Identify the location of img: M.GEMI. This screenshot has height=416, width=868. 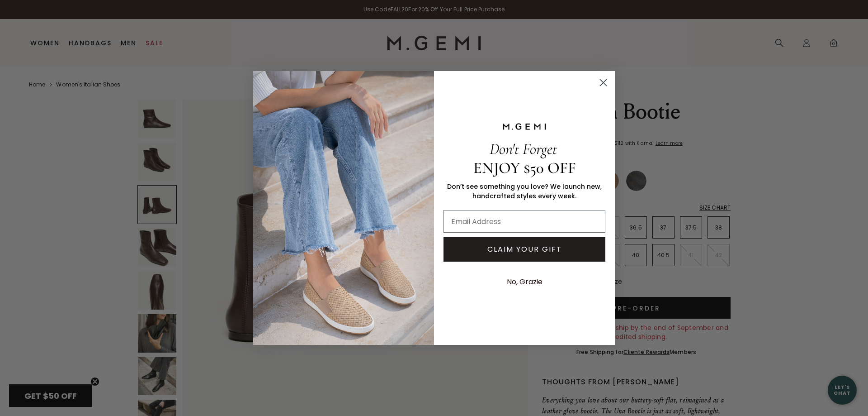
(525, 126).